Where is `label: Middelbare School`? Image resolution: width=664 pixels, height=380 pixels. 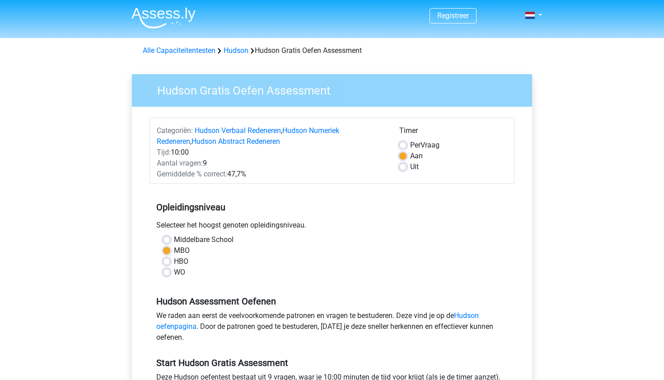 label: Middelbare School is located at coordinates (204, 239).